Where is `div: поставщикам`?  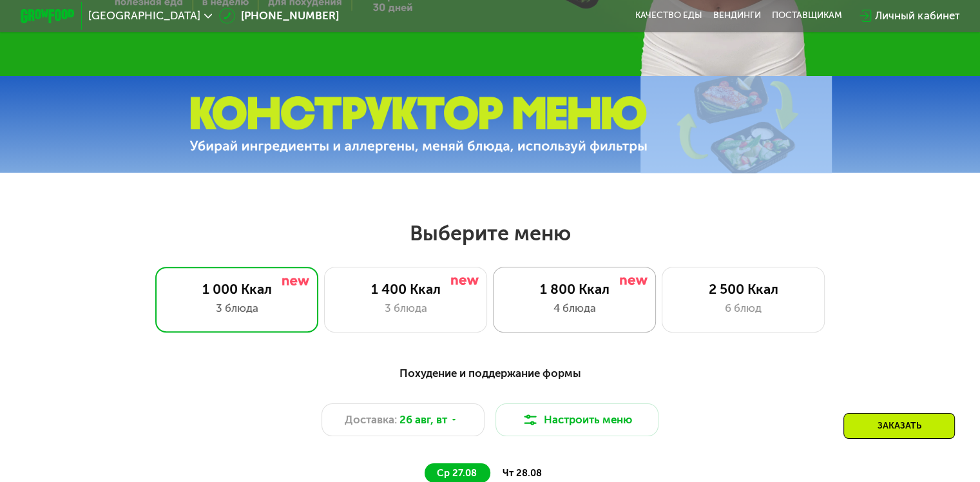
div: поставщикам is located at coordinates (807, 15).